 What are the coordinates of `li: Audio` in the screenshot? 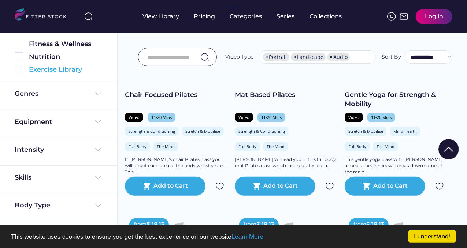 It's located at (339, 57).